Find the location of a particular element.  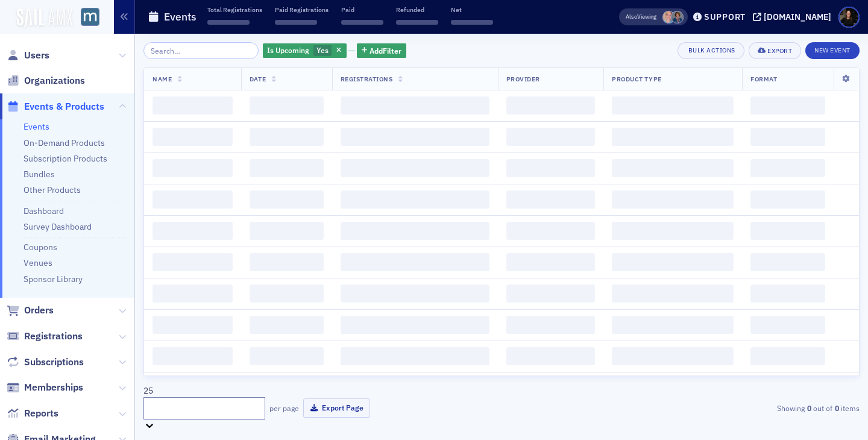

span: Provider is located at coordinates (523, 79).